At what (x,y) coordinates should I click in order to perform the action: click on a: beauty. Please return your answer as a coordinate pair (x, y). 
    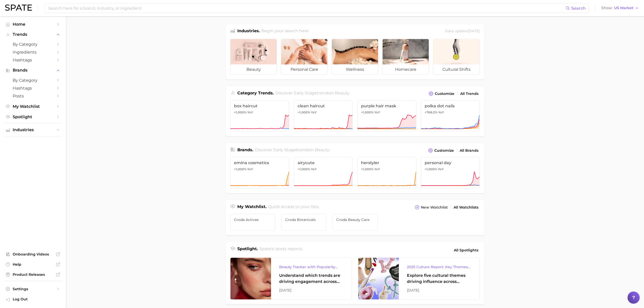
    Looking at the image, I should click on (253, 57).